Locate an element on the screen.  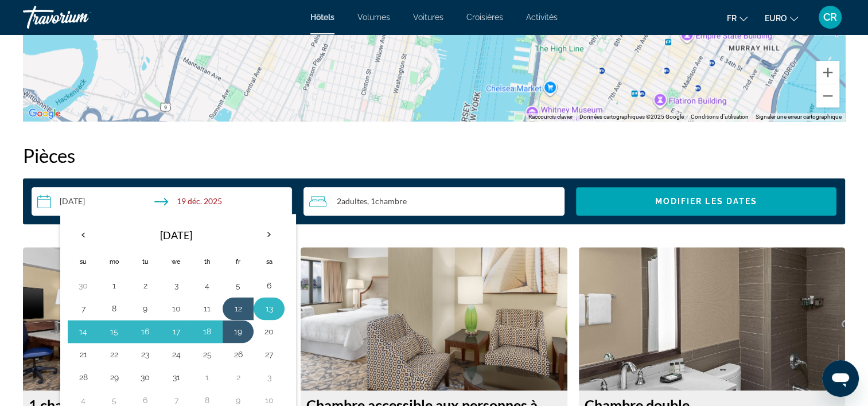
button: Day 8 is located at coordinates (114, 308).